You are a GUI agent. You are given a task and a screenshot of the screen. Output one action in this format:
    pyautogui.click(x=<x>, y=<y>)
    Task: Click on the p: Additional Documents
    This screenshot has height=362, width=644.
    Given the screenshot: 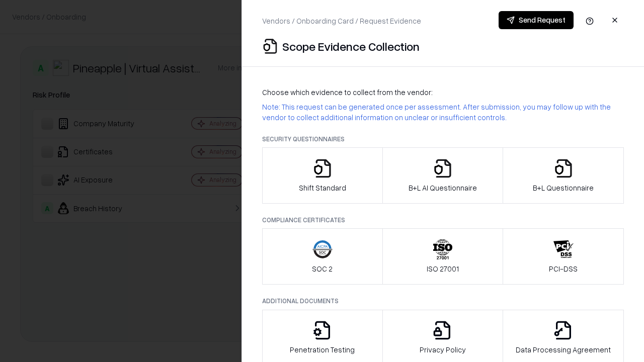 What is the action you would take?
    pyautogui.click(x=443, y=301)
    